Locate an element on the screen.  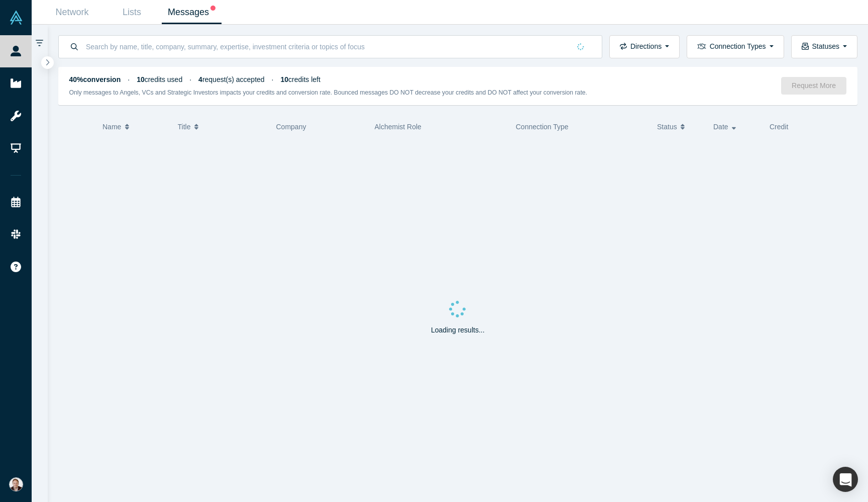
strong: 4 is located at coordinates (201, 80).